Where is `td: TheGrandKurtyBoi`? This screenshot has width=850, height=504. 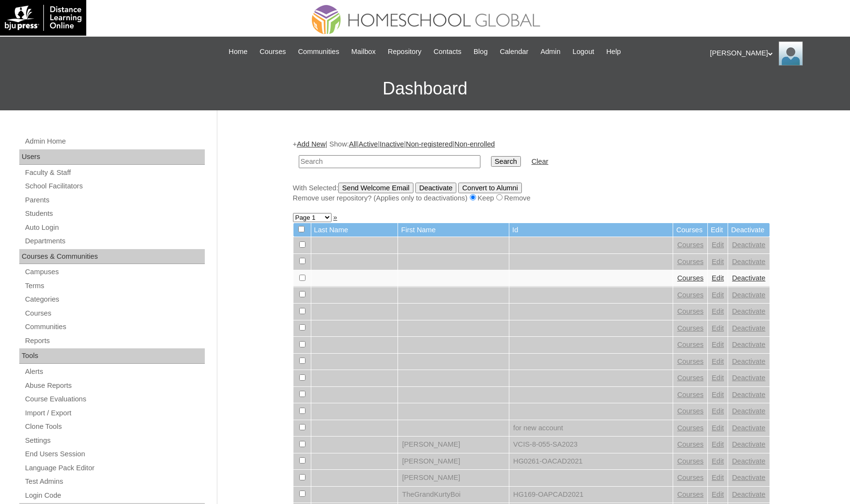
td: TheGrandKurtyBoi is located at coordinates (454, 494).